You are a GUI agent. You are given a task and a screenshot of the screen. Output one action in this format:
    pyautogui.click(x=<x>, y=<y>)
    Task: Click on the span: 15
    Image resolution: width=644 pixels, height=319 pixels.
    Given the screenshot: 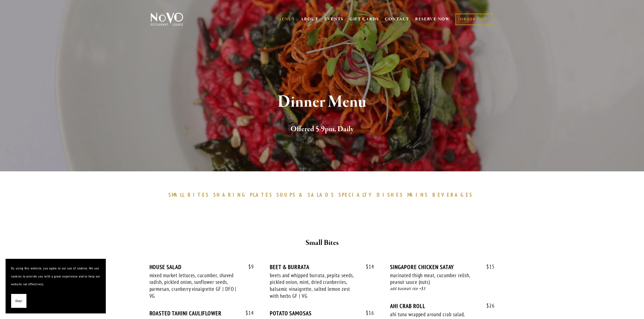 What is the action you would take?
    pyautogui.click(x=488, y=266)
    